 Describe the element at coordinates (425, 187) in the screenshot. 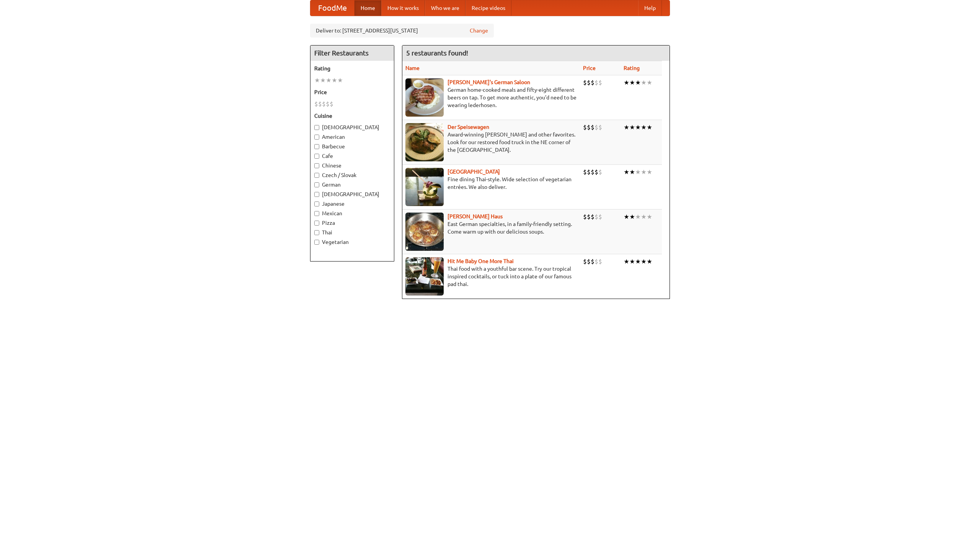

I see `img: satay.jpg` at that location.